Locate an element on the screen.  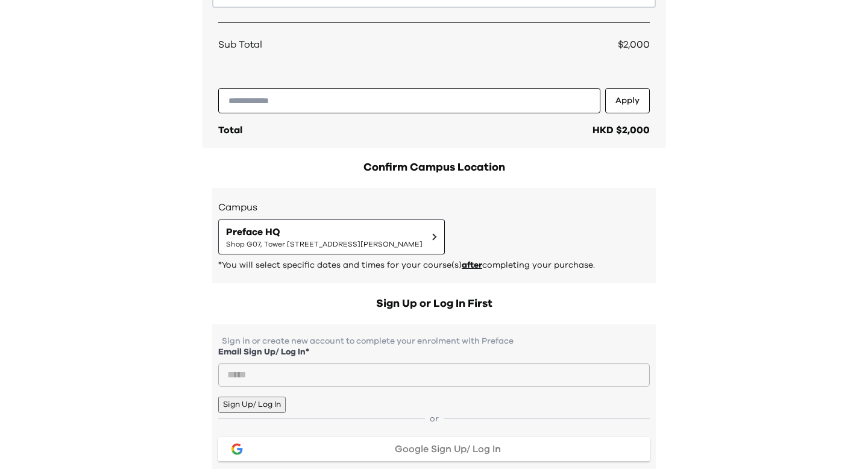
span: or is located at coordinates (434, 419).